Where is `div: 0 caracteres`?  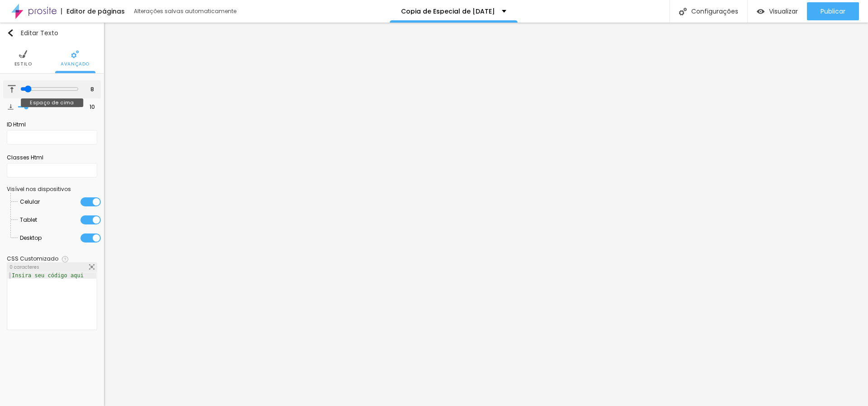
div: 0 caracteres is located at coordinates (52, 267).